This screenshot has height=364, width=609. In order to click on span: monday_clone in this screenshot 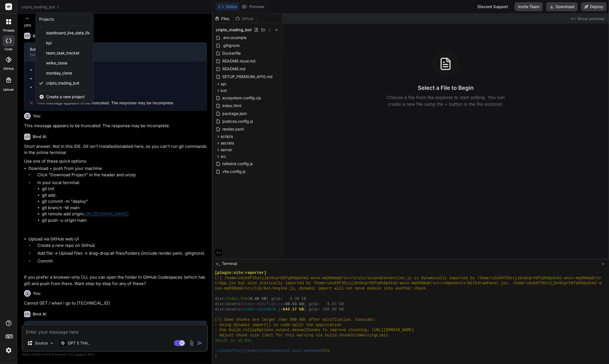, I will do `click(59, 73)`.